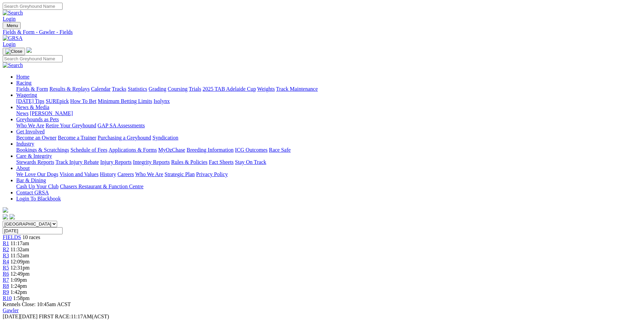  What do you see at coordinates (329, 138) in the screenshot?
I see `div: Get Involved` at bounding box center [329, 138].